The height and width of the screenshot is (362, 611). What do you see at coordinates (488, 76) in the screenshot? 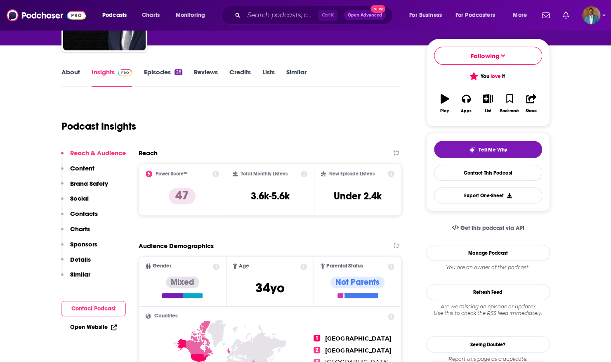
I see `span: You it` at bounding box center [488, 76].